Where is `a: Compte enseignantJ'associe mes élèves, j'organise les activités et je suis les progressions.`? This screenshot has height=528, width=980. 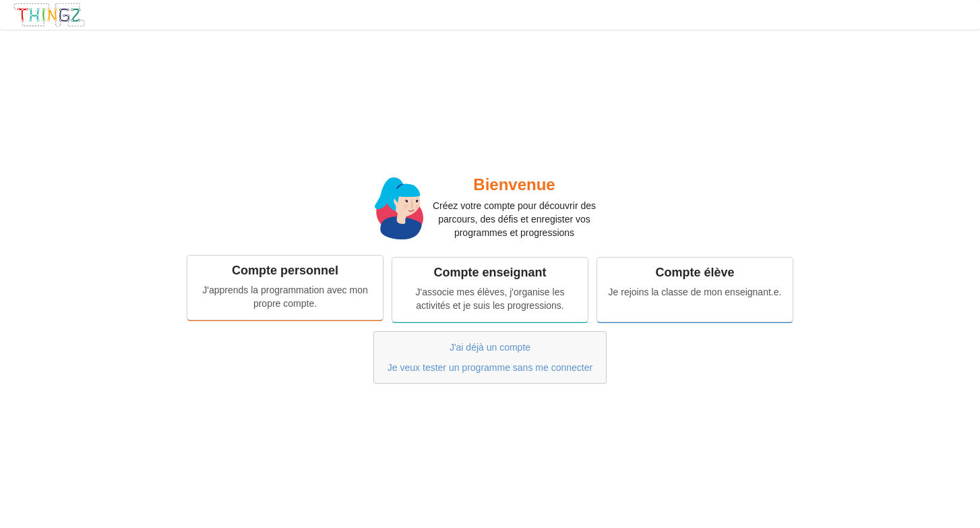
a: Compte enseignantJ'associe mes élèves, j'organise les activités et je suis les progressions. is located at coordinates (490, 289).